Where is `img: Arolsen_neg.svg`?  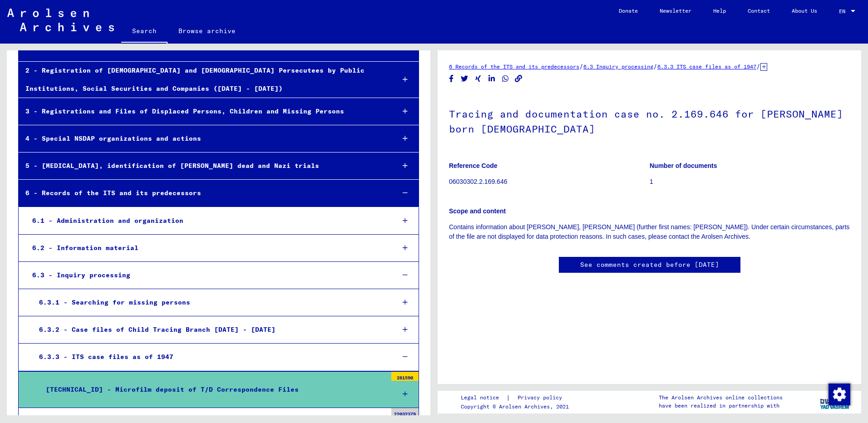
img: Arolsen_neg.svg is located at coordinates (60, 20).